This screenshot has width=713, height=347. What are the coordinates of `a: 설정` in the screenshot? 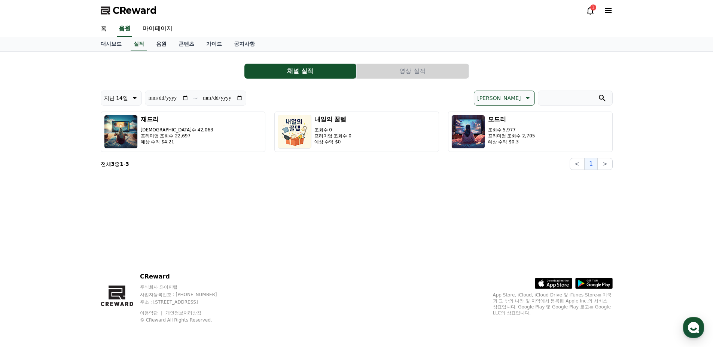 It's located at (120, 247).